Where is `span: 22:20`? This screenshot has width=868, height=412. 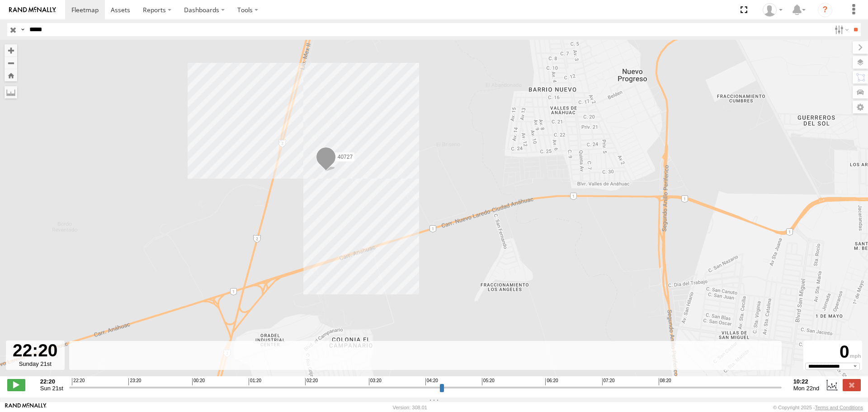 span: 22:20 is located at coordinates (78, 382).